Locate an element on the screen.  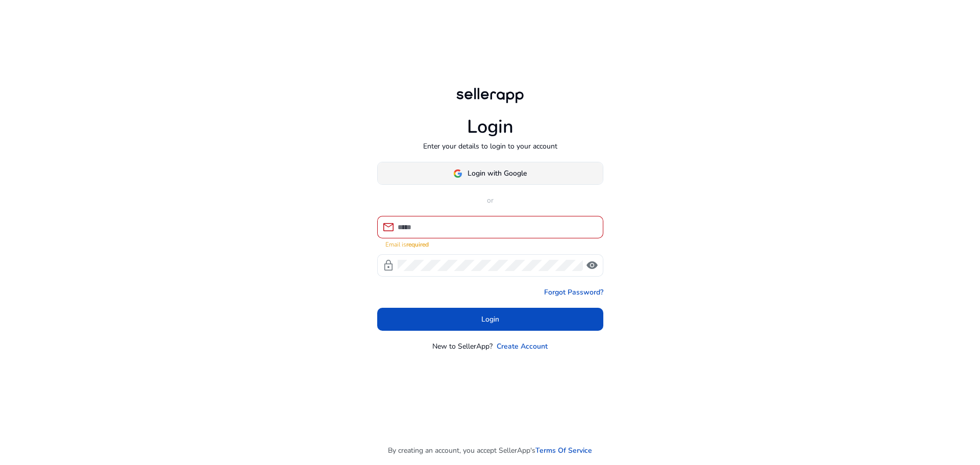
p: or is located at coordinates (490, 200).